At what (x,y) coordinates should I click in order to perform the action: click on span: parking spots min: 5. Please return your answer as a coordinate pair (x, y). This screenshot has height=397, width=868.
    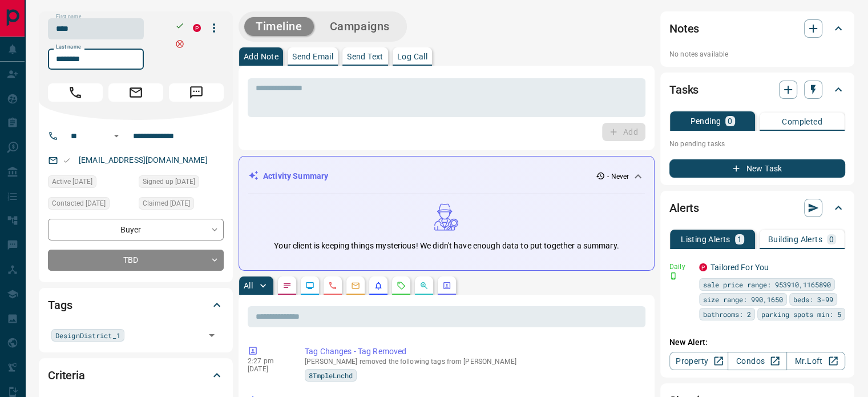
    Looking at the image, I should click on (801, 314).